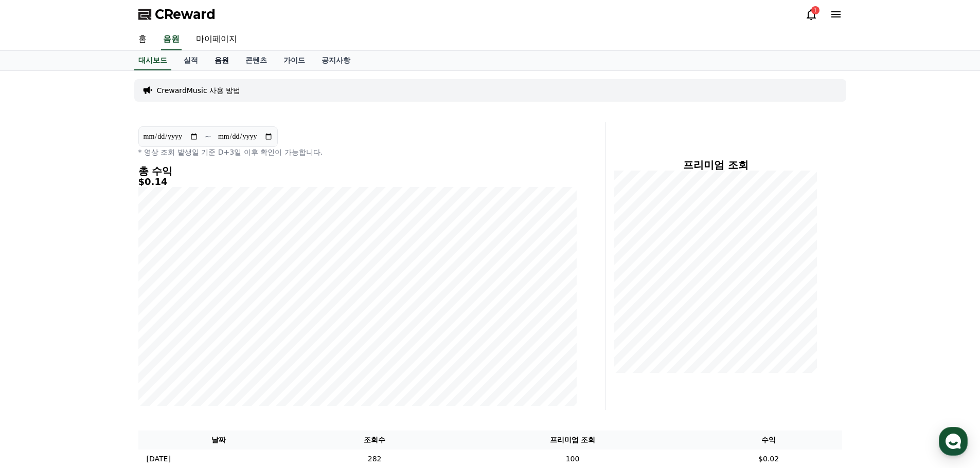 The width and height of the screenshot is (980, 468). What do you see at coordinates (185, 14) in the screenshot?
I see `span: CReward` at bounding box center [185, 14].